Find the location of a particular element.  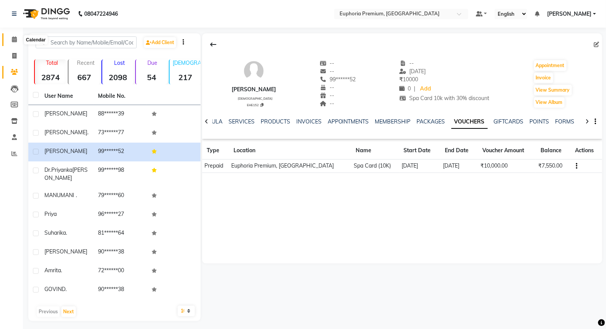

a: INVOICES is located at coordinates (309, 121).